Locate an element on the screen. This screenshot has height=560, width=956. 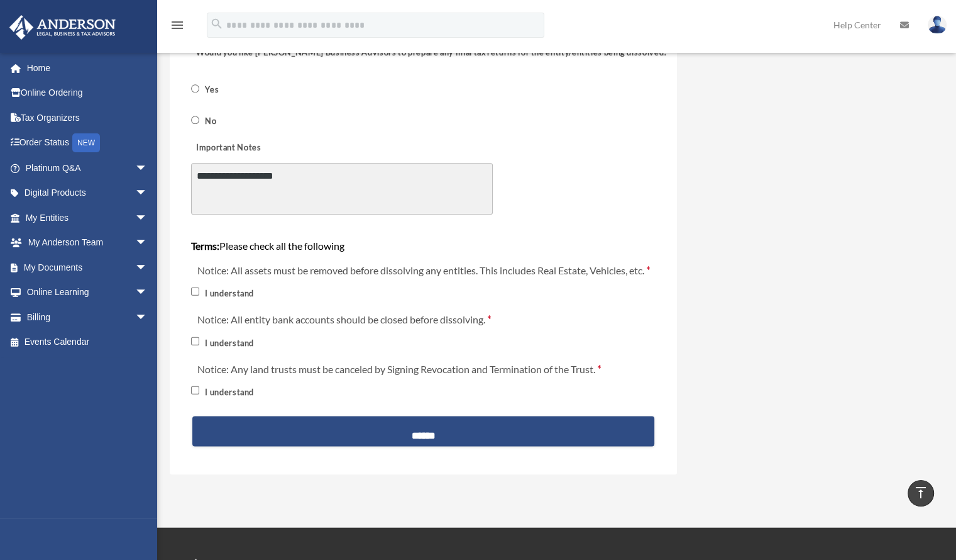
a: menu is located at coordinates (177, 27).